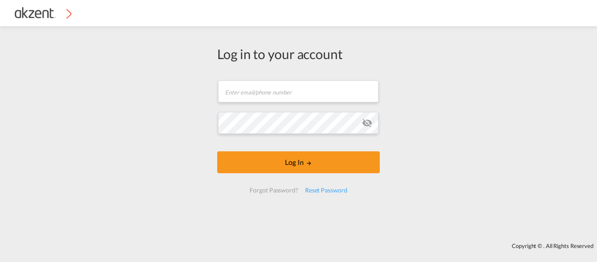  What do you see at coordinates (367, 123) in the screenshot?
I see `md-icon: icon-eye-off` at bounding box center [367, 123].